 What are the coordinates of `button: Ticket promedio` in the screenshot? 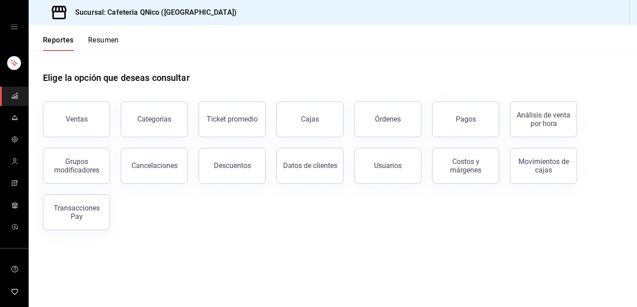 It's located at (232, 119).